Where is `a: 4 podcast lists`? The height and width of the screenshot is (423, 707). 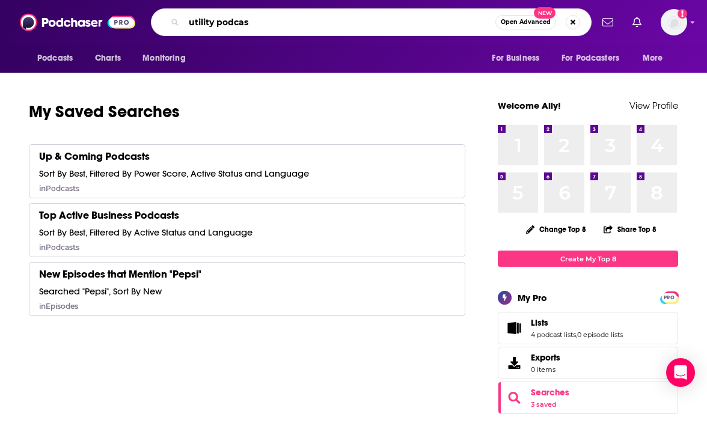 a: 4 podcast lists is located at coordinates (553, 335).